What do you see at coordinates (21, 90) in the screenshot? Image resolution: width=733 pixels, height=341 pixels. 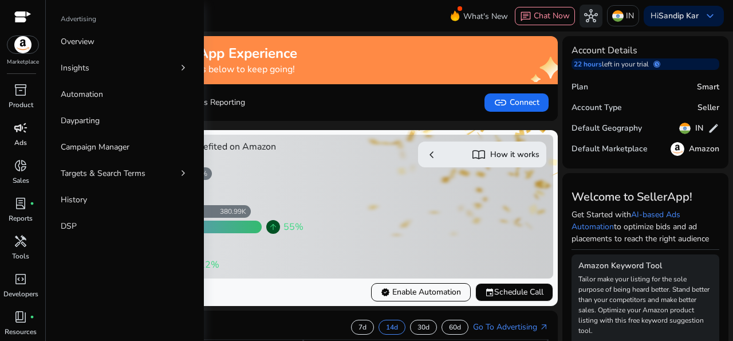 I see `span: inventory_2` at bounding box center [21, 90].